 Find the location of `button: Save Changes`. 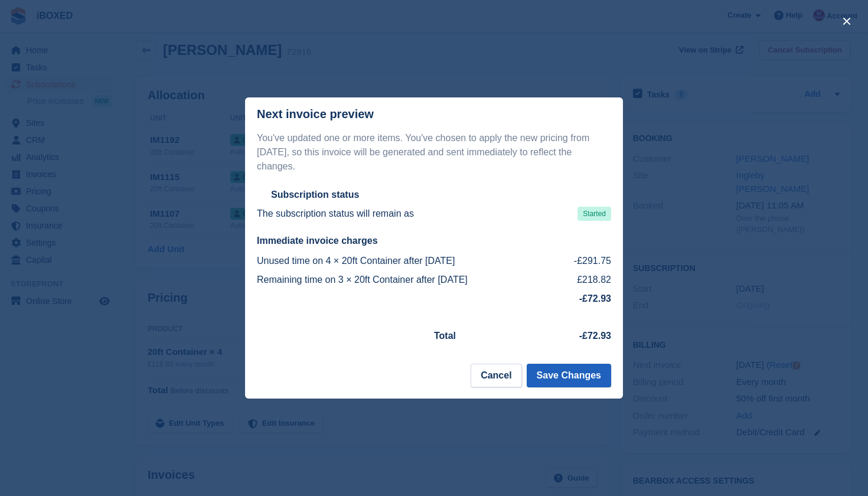

button: Save Changes is located at coordinates (568, 376).